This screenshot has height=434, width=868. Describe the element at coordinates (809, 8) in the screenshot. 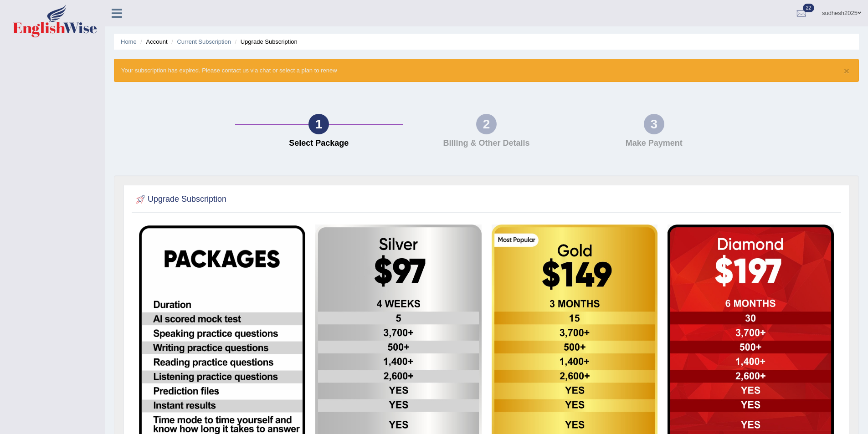

I see `span: 22` at that location.